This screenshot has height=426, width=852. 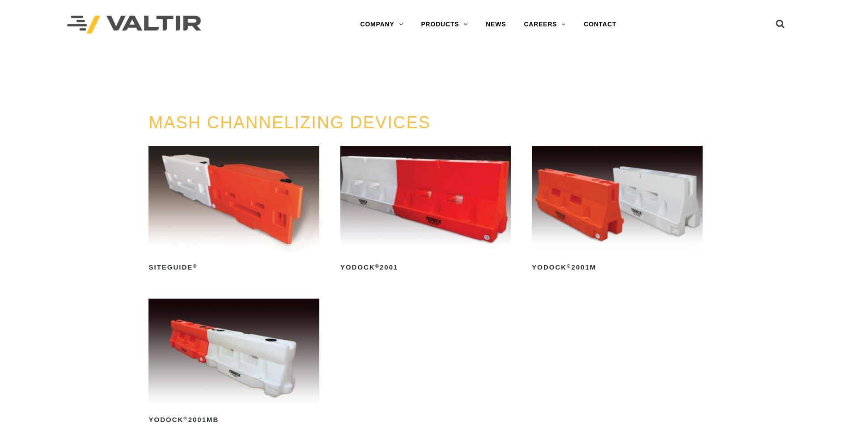 What do you see at coordinates (425, 210) in the screenshot?
I see `a: Yodock®2001` at bounding box center [425, 210].